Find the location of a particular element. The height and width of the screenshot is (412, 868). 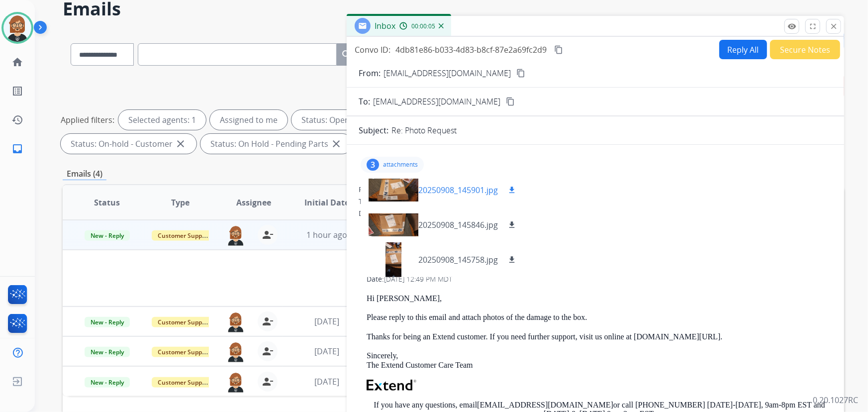

p: 20250908_145846.jpg is located at coordinates (458, 225).